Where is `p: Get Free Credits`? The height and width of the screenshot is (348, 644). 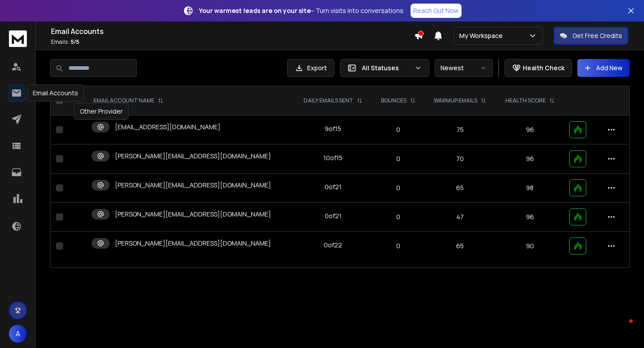
p: Get Free Credits is located at coordinates (597, 36).